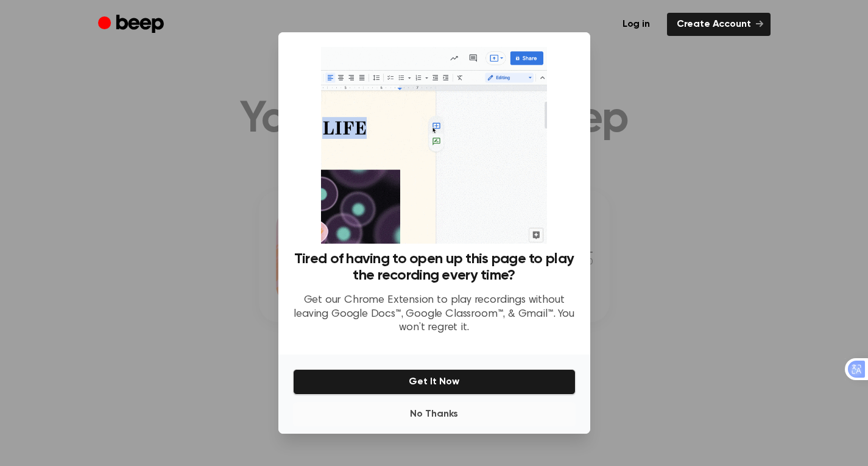 The height and width of the screenshot is (466, 868). Describe the element at coordinates (719, 25) in the screenshot. I see `a: Create Account` at that location.